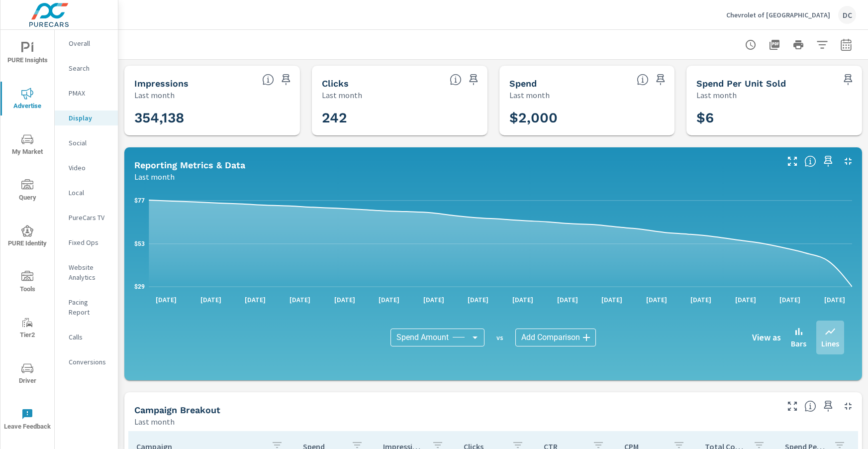 The height and width of the screenshot is (449, 868). What do you see at coordinates (268, 80) in the screenshot?
I see `span: The number of times an ad was shown on your behalf.` at bounding box center [268, 80].